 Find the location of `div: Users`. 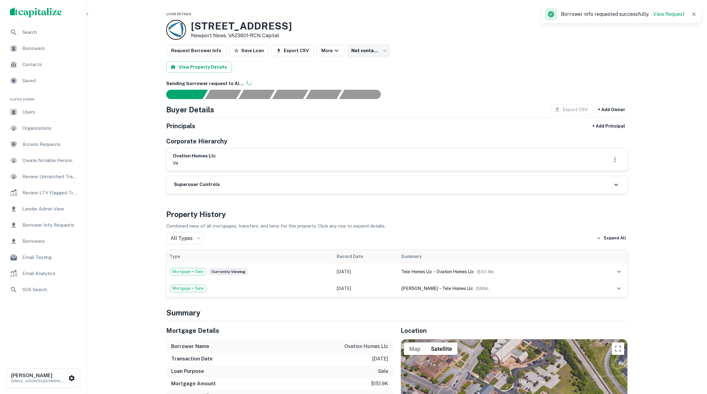

div: Users is located at coordinates (43, 112).